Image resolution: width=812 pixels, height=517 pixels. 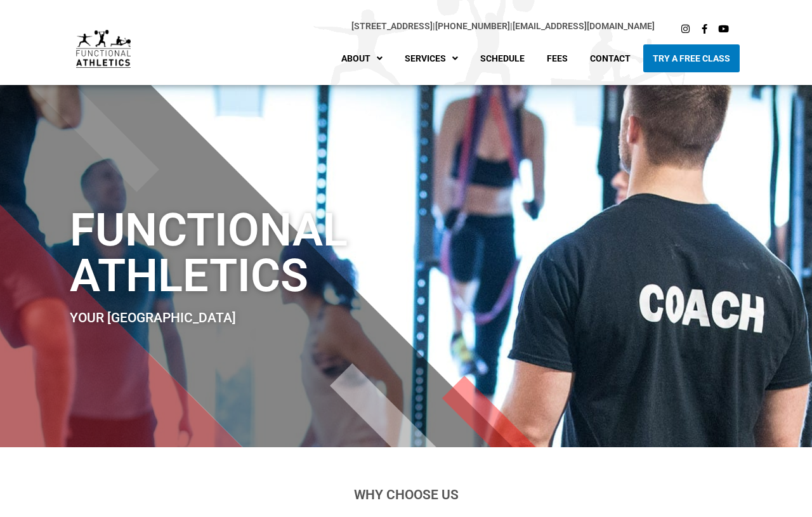 I want to click on a: About, so click(x=362, y=58).